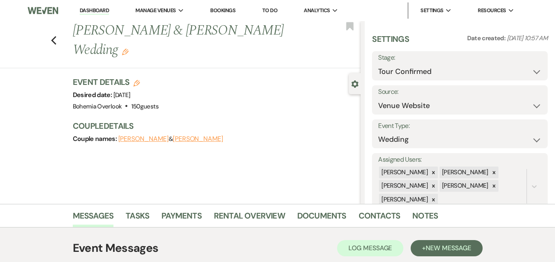 This screenshot has height=262, width=555. What do you see at coordinates (94, 11) in the screenshot?
I see `a: Dashboard` at bounding box center [94, 11].